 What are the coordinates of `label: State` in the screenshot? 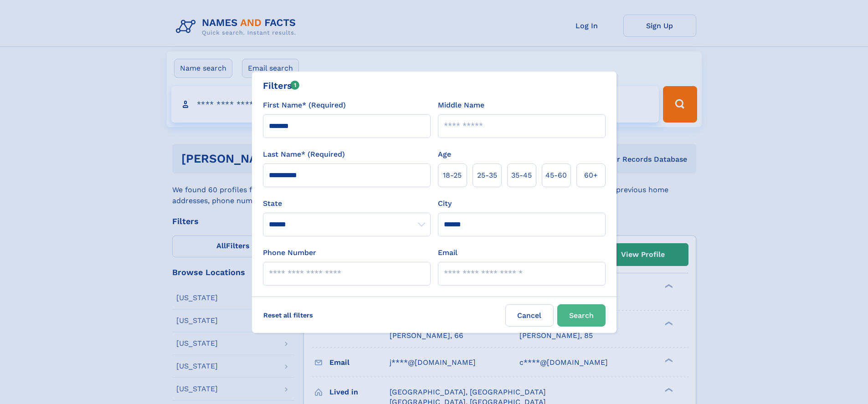 It's located at (347, 204).